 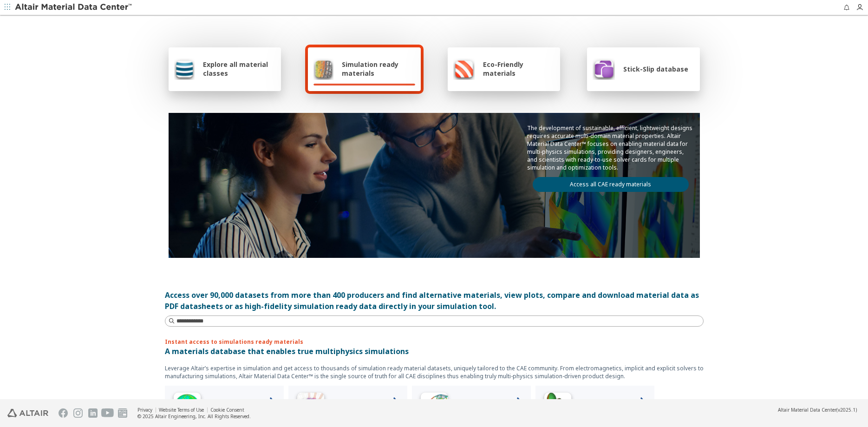 I want to click on p: A materials database that enables true multiphysics simulations, so click(x=434, y=352).